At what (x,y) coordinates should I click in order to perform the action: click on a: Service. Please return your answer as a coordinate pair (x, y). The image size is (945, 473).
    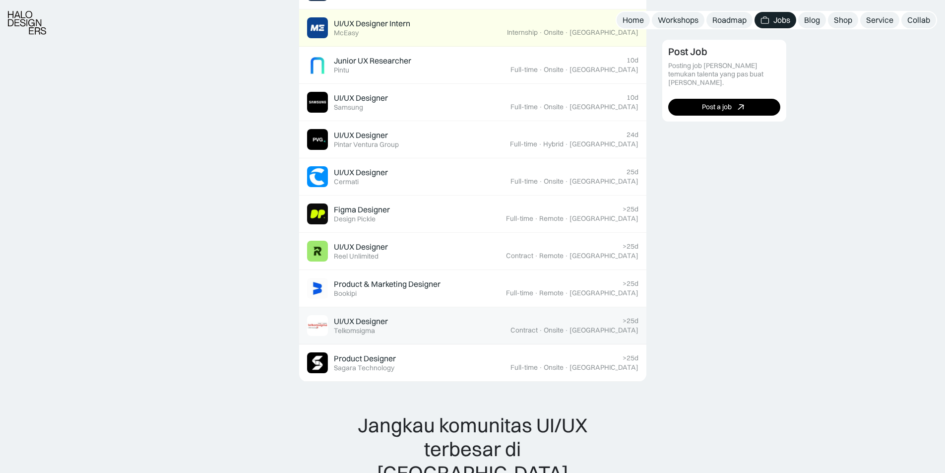
    Looking at the image, I should click on (880, 20).